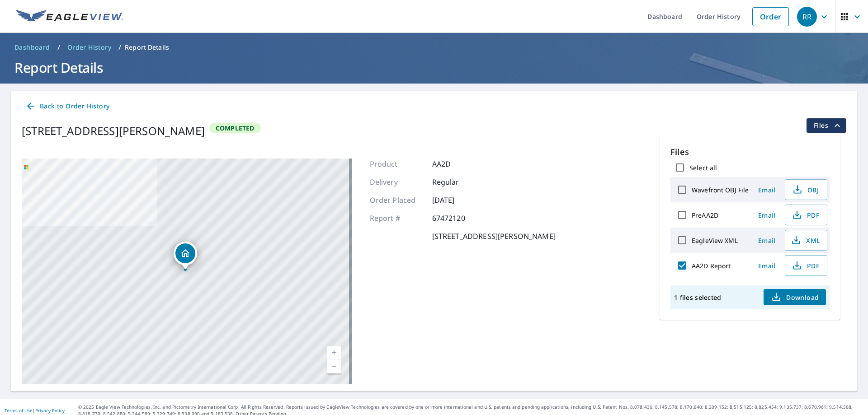 Image resolution: width=868 pixels, height=415 pixels. Describe the element at coordinates (89, 47) in the screenshot. I see `a: Order History` at that location.